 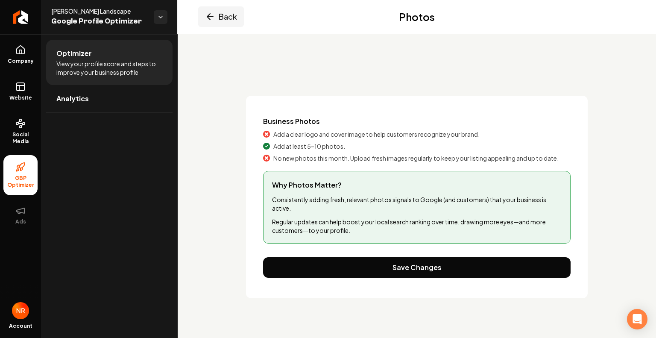 What do you see at coordinates (99, 21) in the screenshot?
I see `span: Google Profile Optimizer` at bounding box center [99, 21].